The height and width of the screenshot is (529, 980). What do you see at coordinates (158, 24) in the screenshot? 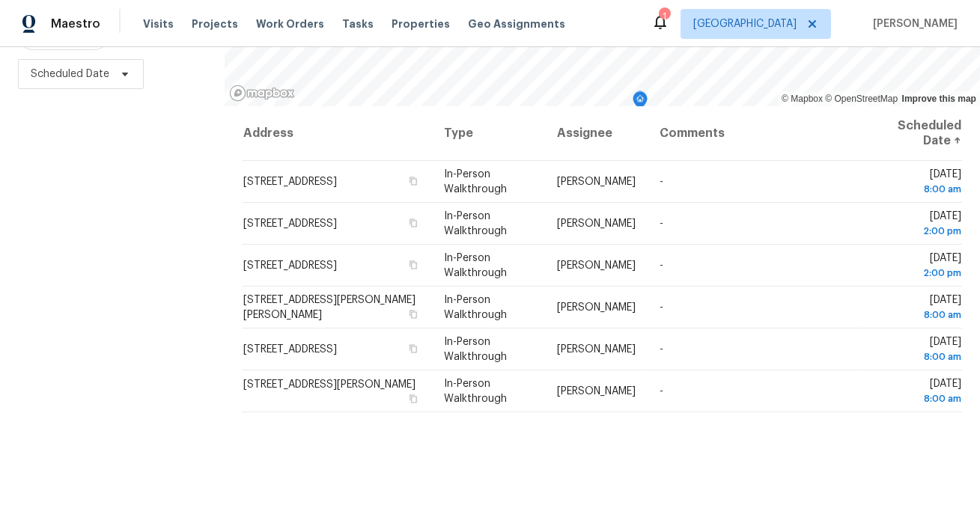
I see `span: Visits` at bounding box center [158, 24].